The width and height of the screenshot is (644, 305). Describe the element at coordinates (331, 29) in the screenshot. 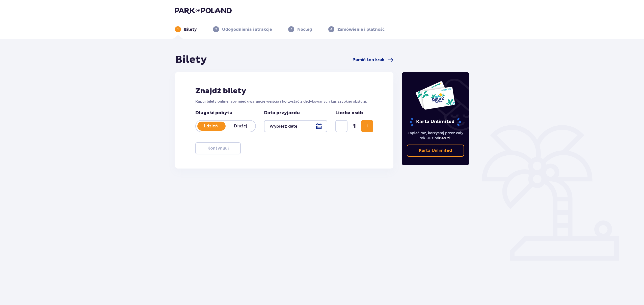

I see `p: 4` at that location.